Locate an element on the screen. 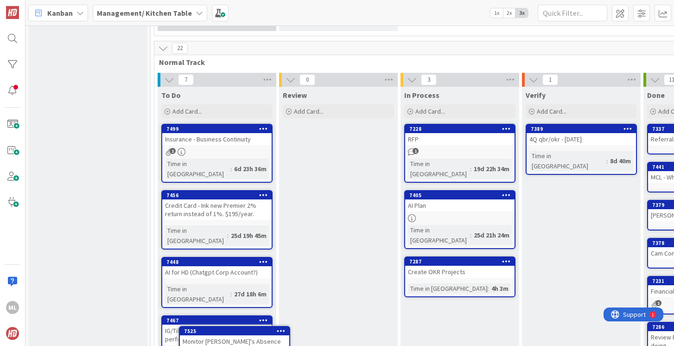 The height and width of the screenshot is (346, 674). span: Verify is located at coordinates (535, 95).